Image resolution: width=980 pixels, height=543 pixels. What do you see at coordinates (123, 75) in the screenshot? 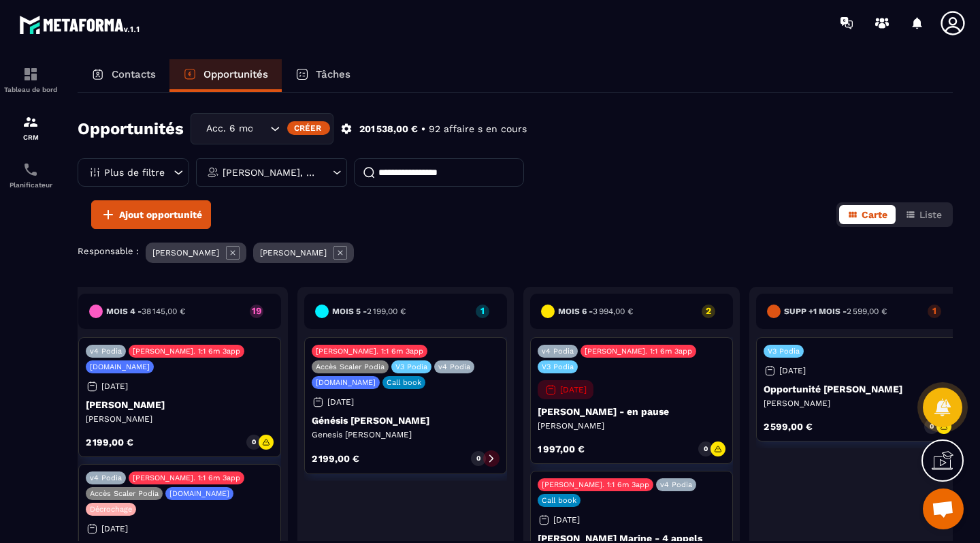
I see `a: Contacts` at bounding box center [123, 75].